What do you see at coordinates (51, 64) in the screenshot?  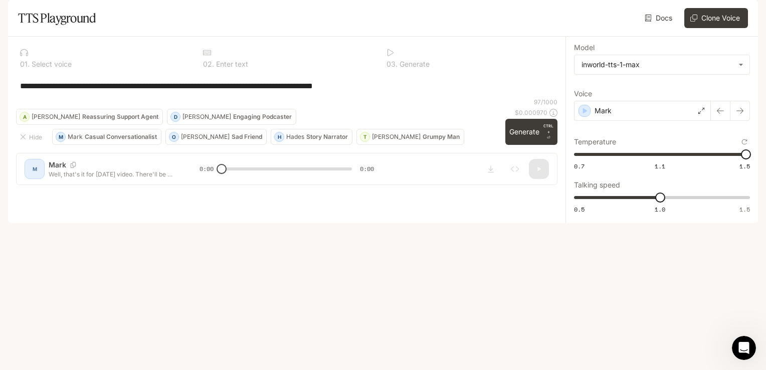 I see `p: Select voice` at bounding box center [51, 64].